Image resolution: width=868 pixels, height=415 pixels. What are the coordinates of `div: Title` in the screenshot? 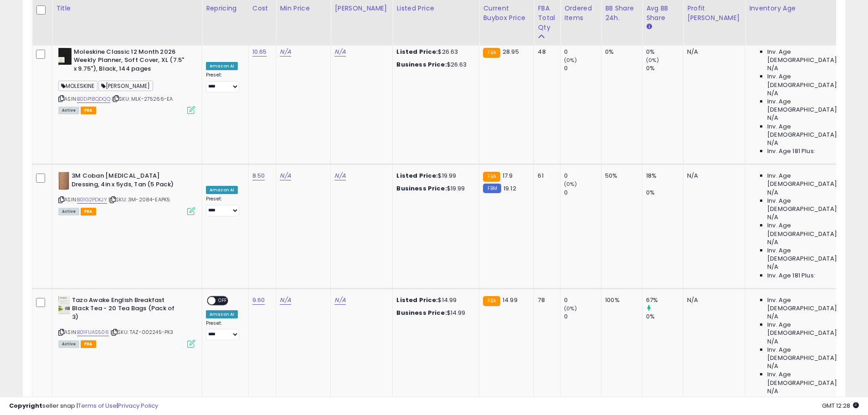 It's located at (127, 9).